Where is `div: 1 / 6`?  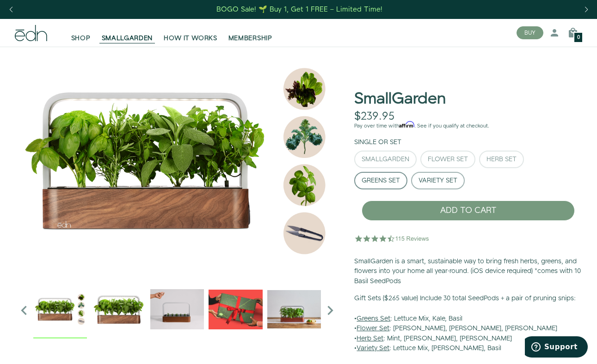
div: 1 / 6 is located at coordinates (119, 310).